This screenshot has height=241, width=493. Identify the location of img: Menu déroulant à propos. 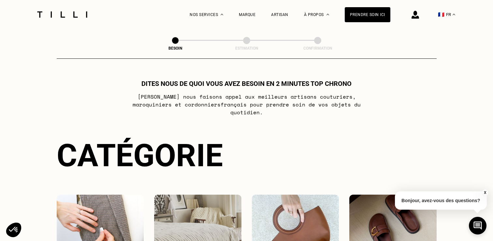
(328, 14).